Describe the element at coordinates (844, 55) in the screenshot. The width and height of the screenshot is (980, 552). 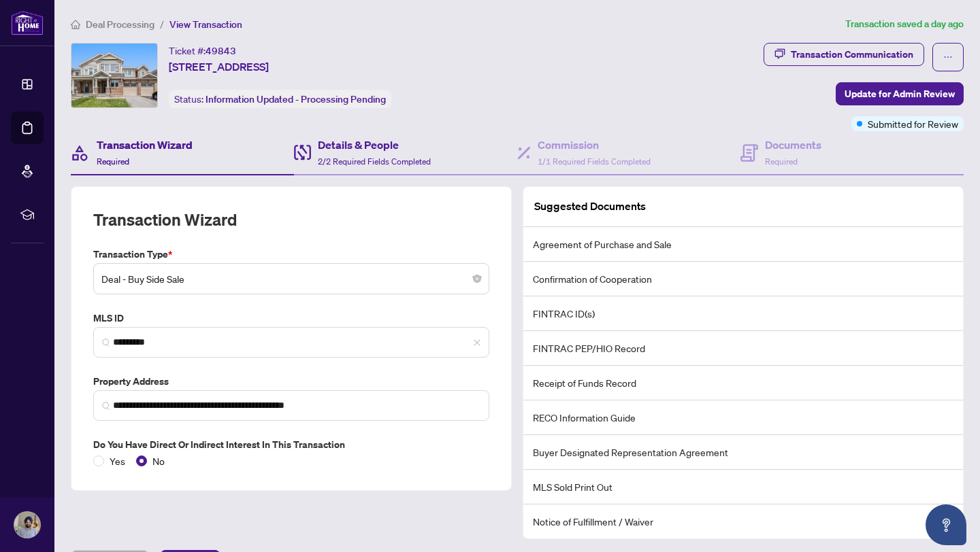
I see `button: Transaction Communication` at that location.